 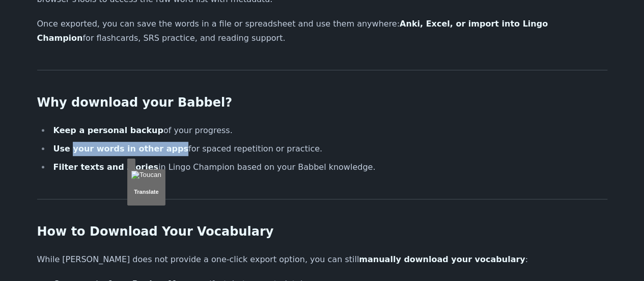 I want to click on strong: Use your words in other apps, so click(x=121, y=148).